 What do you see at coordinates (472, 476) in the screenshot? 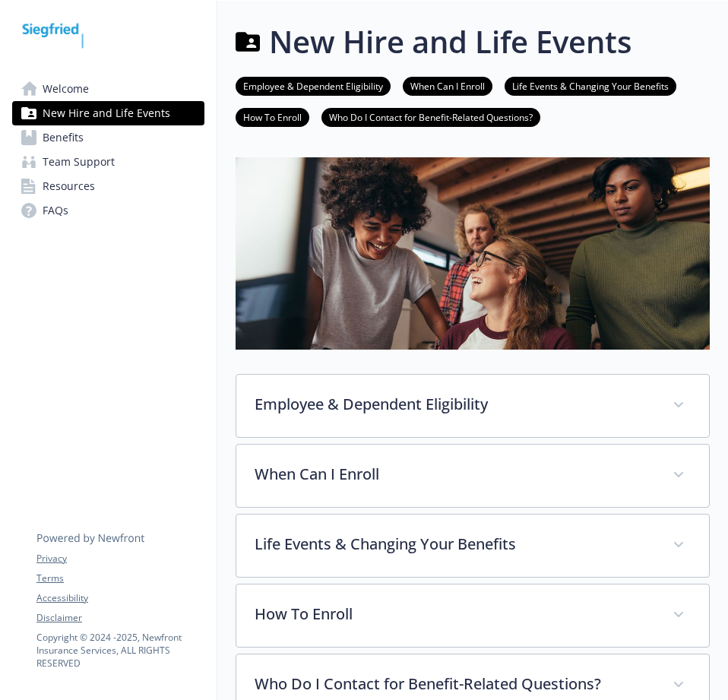
I see `div: When Can I Enroll` at bounding box center [472, 476].